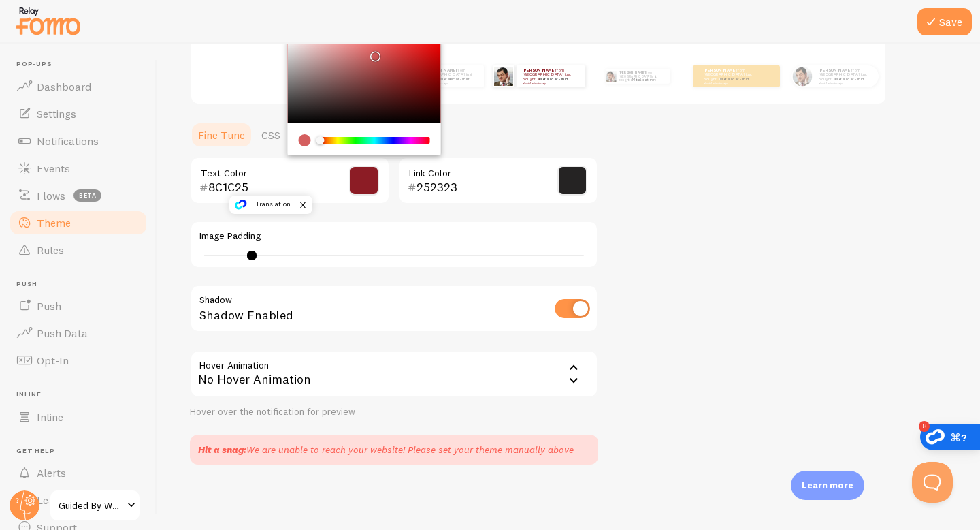 The width and height of the screenshot is (980, 530). Describe the element at coordinates (48, 20) in the screenshot. I see `img: fomo-relay-logo-orange.svg` at that location.